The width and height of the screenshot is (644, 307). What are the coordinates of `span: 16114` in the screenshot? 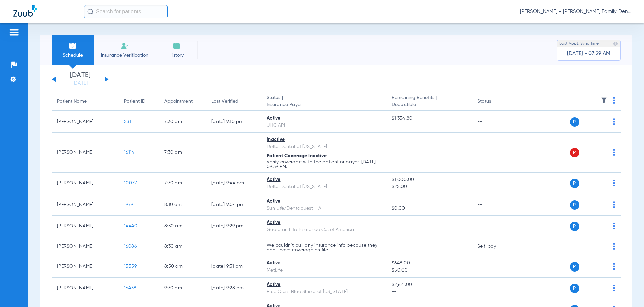 It's located at (129, 152).